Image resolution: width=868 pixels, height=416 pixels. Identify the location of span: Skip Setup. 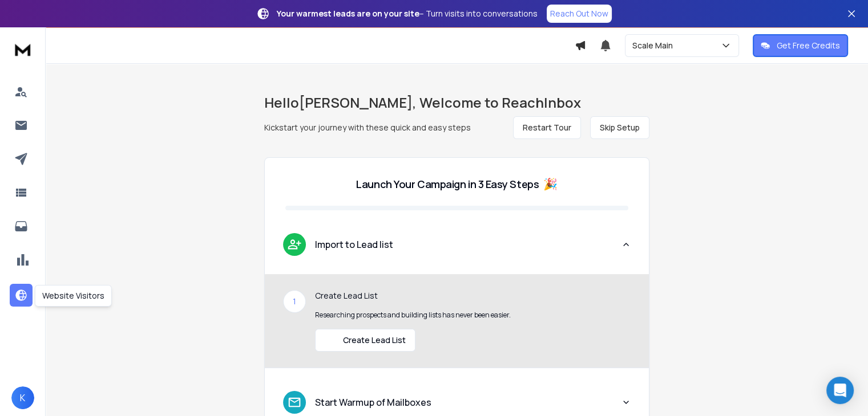
(620, 127).